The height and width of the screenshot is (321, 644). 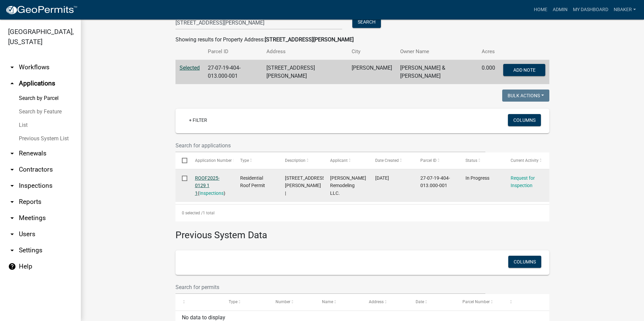 What do you see at coordinates (301, 161) in the screenshot?
I see `datatable-header-cell: Description` at bounding box center [301, 161].